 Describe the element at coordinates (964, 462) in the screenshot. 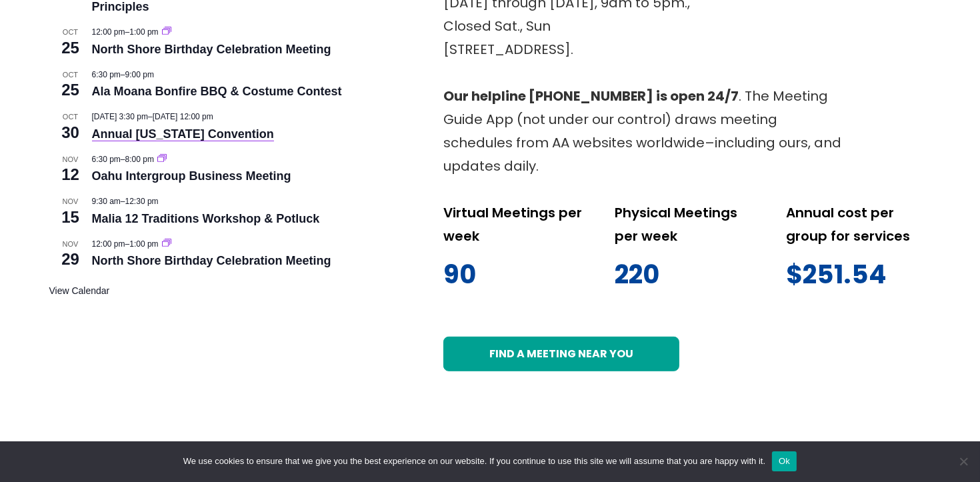

I see `span: No` at that location.